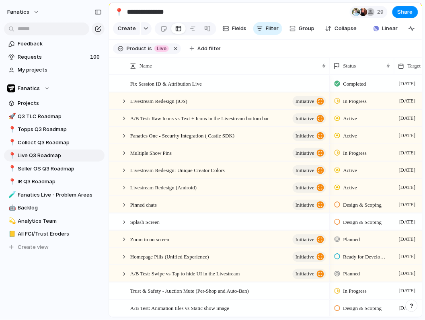  I want to click on span: Create, so click(127, 29).